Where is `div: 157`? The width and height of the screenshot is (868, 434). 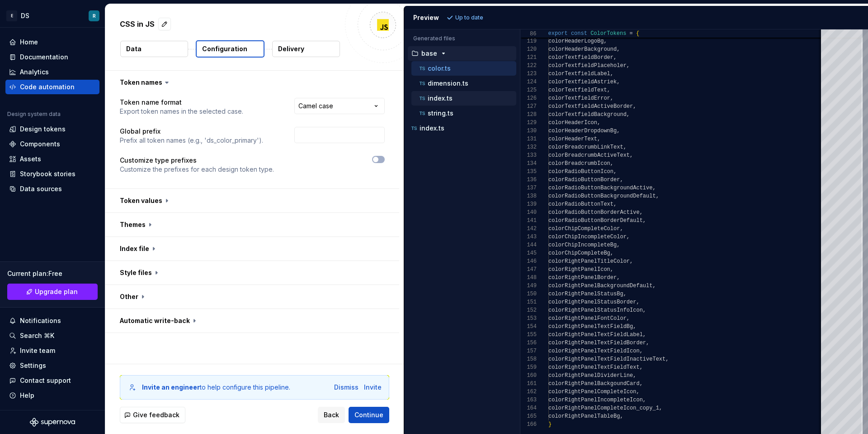
div: 157 is located at coordinates (528, 351).